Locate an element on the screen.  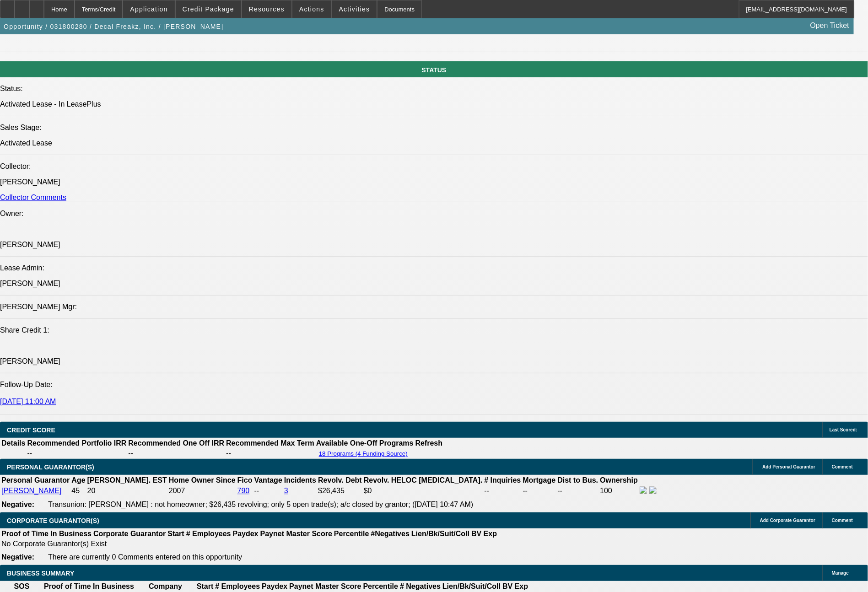
b: Vantage is located at coordinates (268, 479).